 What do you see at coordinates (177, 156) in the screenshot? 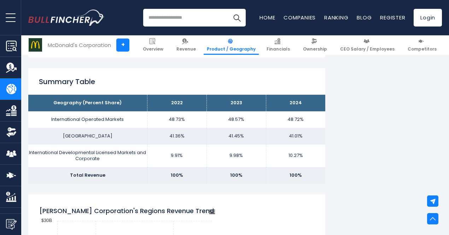
I see `td: 9.91%` at bounding box center [177, 156].